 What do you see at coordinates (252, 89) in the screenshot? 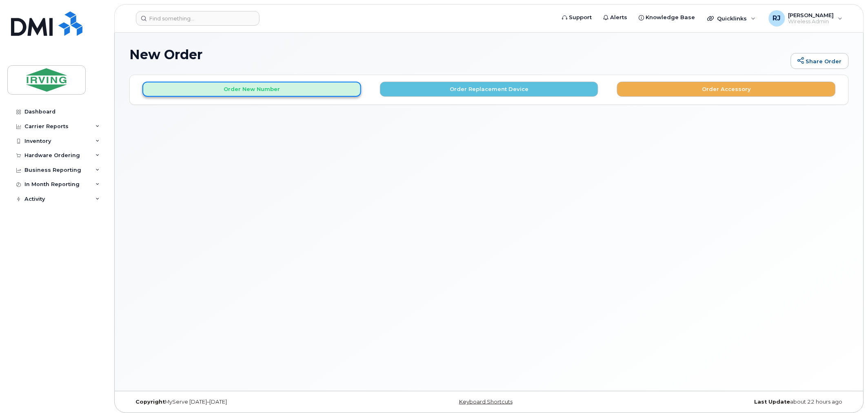
I see `button: Order New Number` at bounding box center [252, 89].